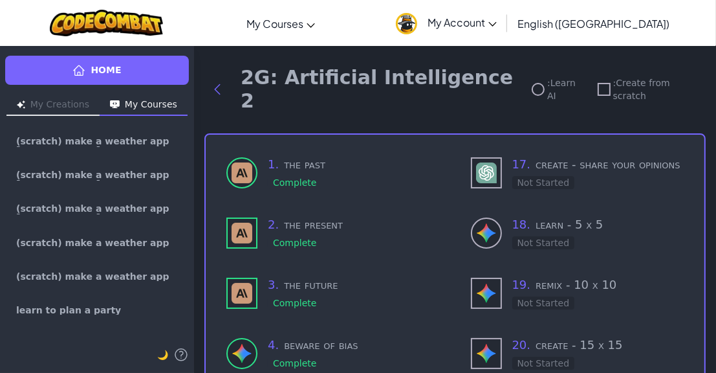 The height and width of the screenshot is (373, 716). Describe the element at coordinates (354, 164) in the screenshot. I see `h3: the past` at that location.